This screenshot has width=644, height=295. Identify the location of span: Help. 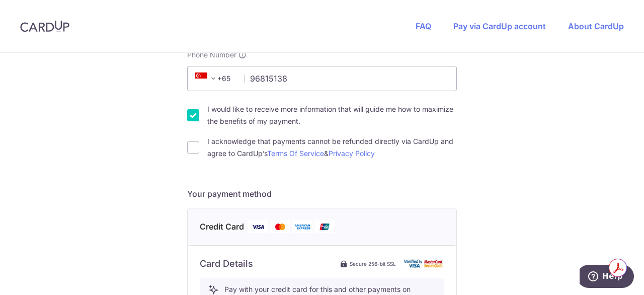
(33, 12).